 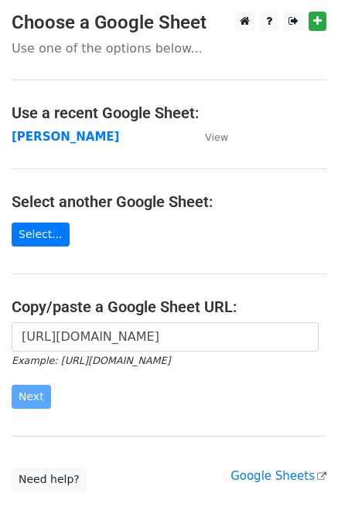 I want to click on div: Chat Widget, so click(x=299, y=490).